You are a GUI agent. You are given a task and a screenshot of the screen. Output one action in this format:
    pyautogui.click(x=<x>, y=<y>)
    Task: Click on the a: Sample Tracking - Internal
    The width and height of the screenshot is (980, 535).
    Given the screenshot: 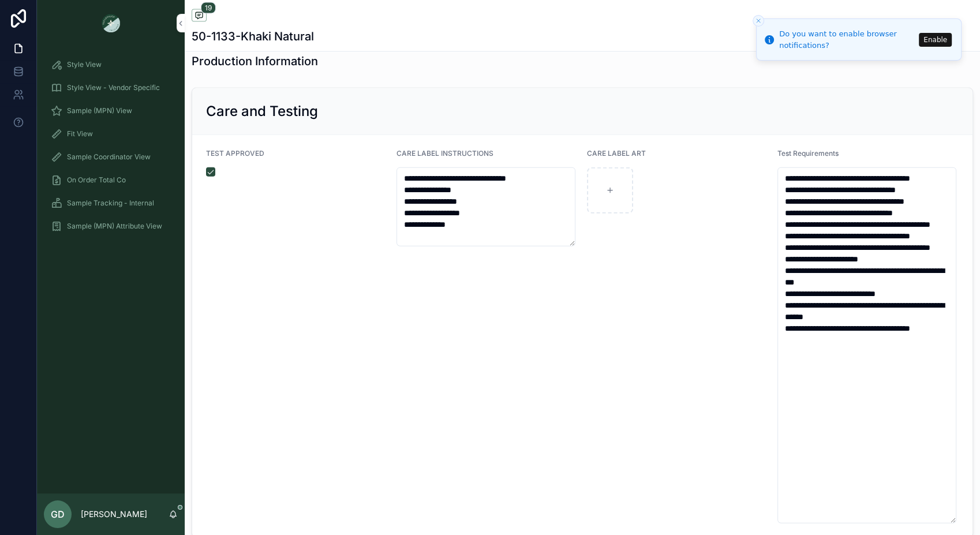 What is the action you would take?
    pyautogui.click(x=111, y=204)
    